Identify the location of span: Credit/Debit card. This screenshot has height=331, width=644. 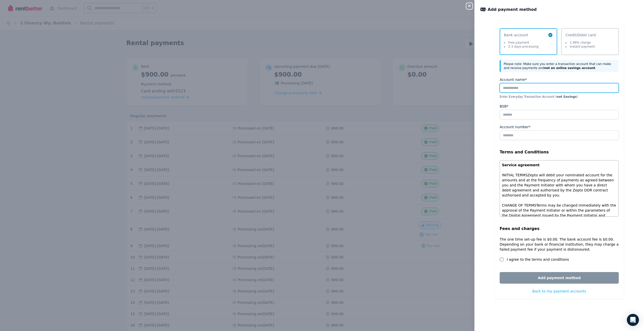
(581, 35).